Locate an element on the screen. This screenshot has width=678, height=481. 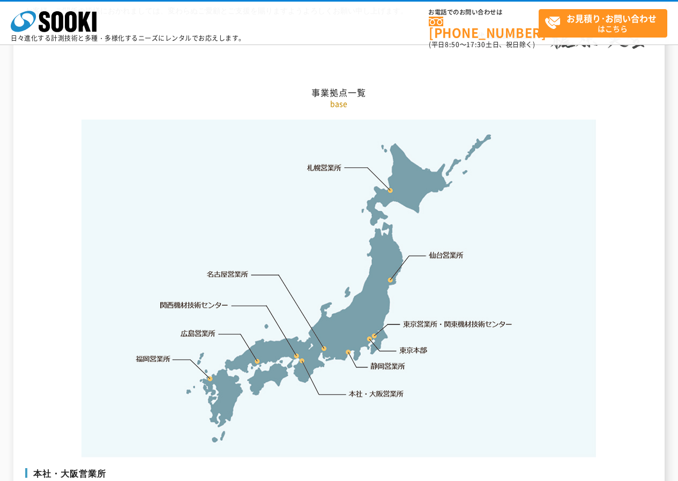
a: 福岡営業所 is located at coordinates (153, 359).